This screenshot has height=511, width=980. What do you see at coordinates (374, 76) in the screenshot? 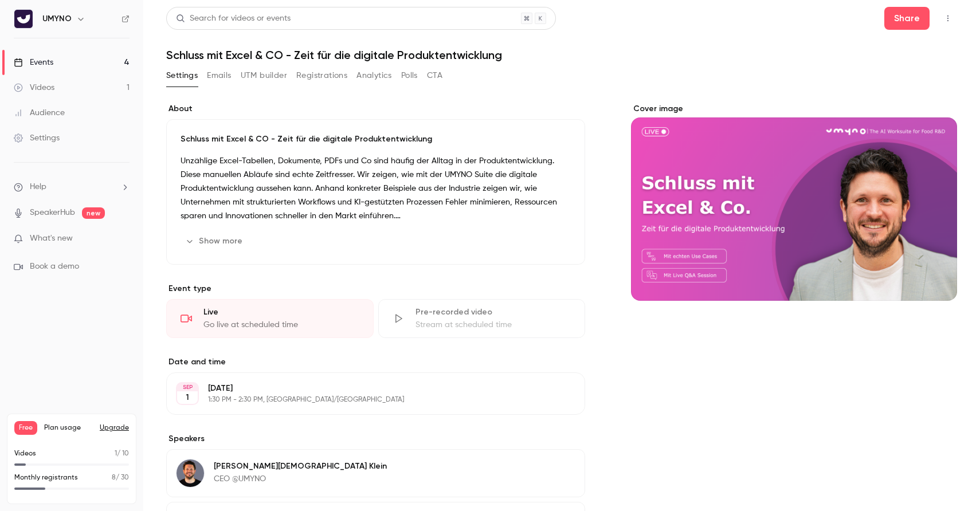
I see `button: Analytics` at bounding box center [374, 76].